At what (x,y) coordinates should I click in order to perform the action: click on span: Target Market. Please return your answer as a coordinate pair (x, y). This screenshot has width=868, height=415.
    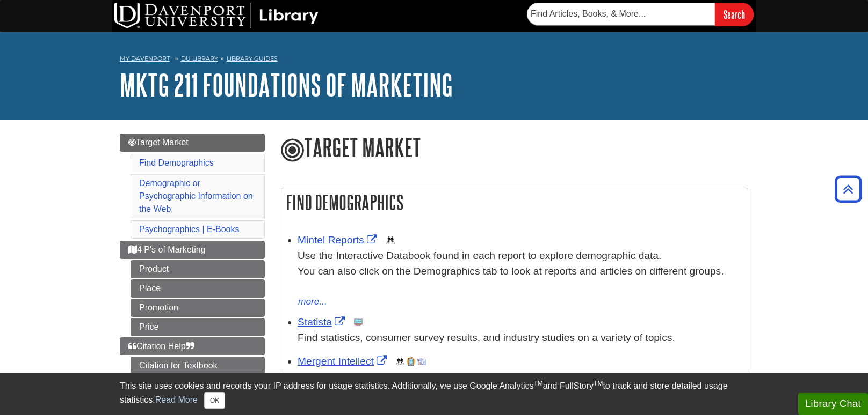
    Looking at the image, I should click on (158, 142).